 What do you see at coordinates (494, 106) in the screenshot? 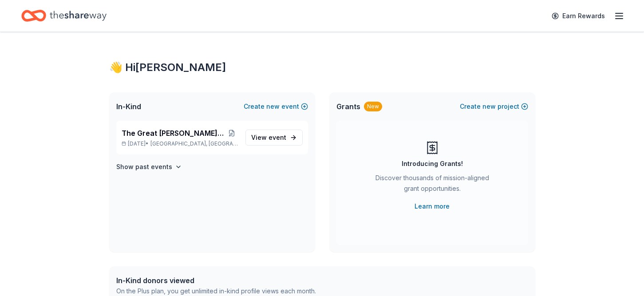
I see `button: Createnewproject` at bounding box center [494, 106].